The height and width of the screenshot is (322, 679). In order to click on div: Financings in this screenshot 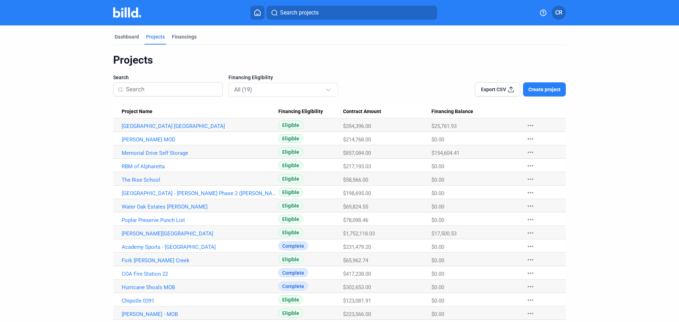, I will do `click(184, 37)`.